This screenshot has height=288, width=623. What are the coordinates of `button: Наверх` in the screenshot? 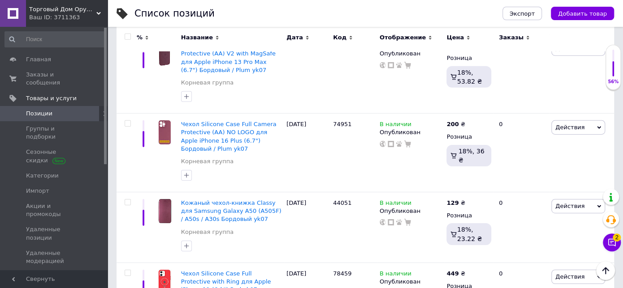 It's located at (605, 271).